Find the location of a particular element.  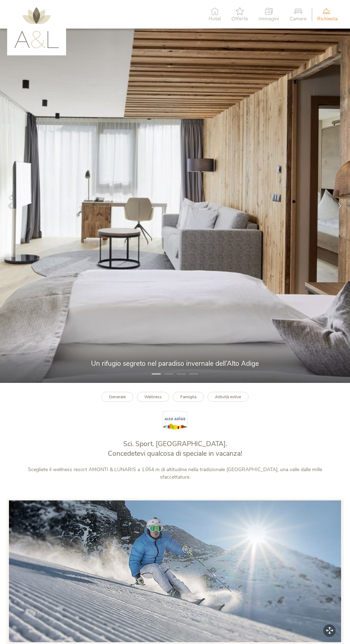

p: Scegliete il wellness resort AMONTI & LUNARIS a 1.054 m di altitudine nella tradizionale [GEOGRAP... is located at coordinates (175, 473).